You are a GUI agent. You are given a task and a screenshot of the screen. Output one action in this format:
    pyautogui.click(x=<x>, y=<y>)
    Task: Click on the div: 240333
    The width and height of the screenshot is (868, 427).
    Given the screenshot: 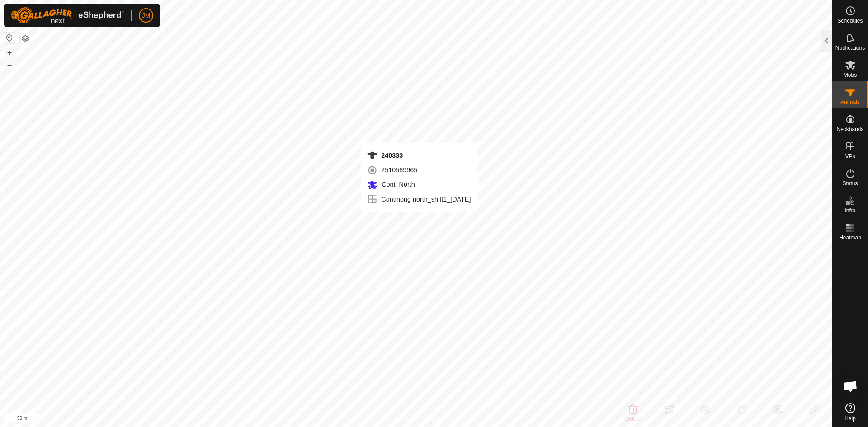 What is the action you would take?
    pyautogui.click(x=418, y=155)
    